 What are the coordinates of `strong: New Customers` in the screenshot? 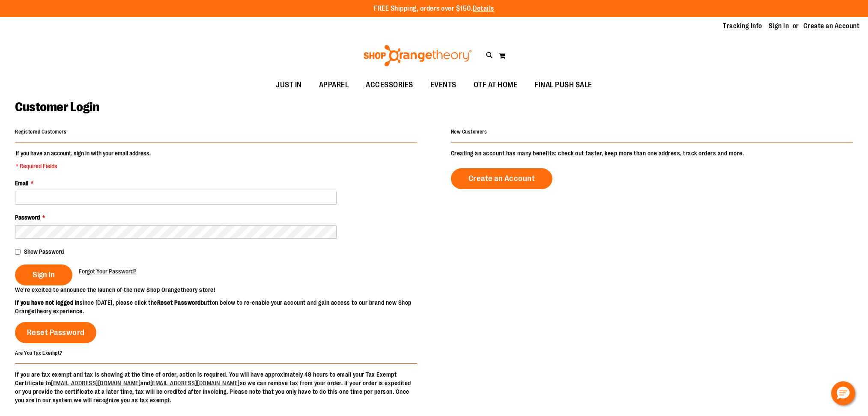 It's located at (468, 132).